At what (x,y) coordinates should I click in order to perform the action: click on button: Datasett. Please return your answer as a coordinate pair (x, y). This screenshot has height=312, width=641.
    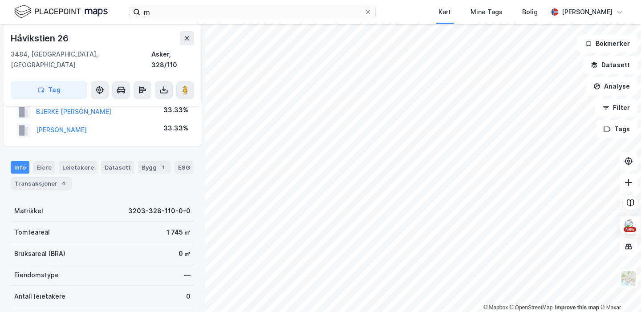
    Looking at the image, I should click on (610, 65).